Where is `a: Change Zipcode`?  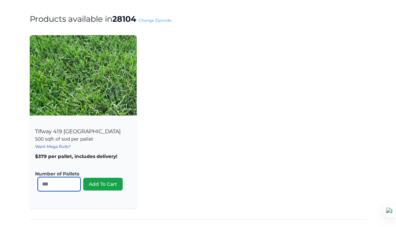 a: Change Zipcode is located at coordinates (155, 20).